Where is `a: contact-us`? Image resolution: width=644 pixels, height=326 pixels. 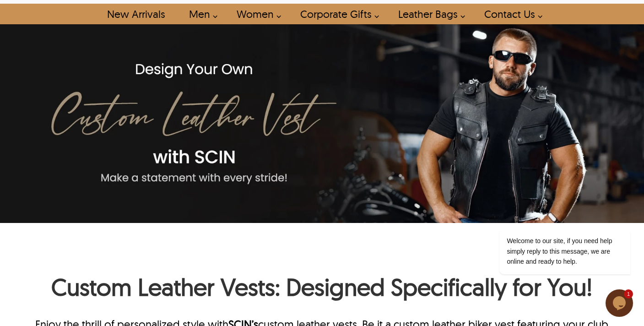
a: contact-us is located at coordinates (511, 14).